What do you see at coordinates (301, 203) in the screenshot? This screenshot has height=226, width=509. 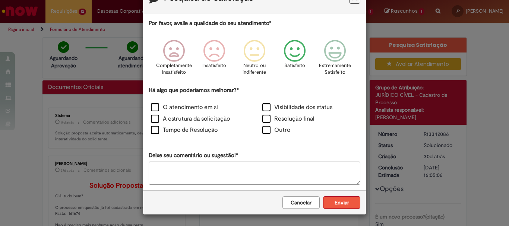 I see `button: Cancelar` at bounding box center [301, 203].